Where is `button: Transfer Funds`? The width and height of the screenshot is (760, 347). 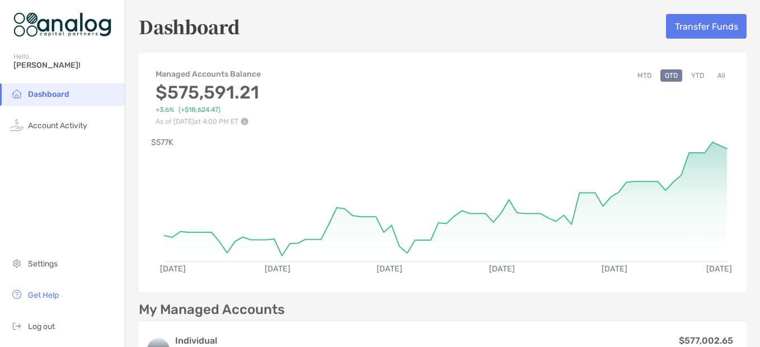
button: Transfer Funds is located at coordinates (706, 26).